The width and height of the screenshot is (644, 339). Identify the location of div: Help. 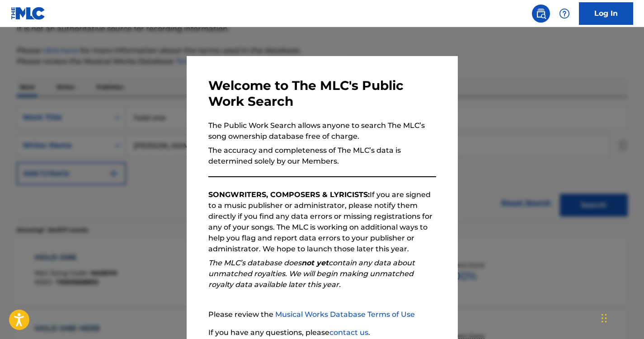
(564, 14).